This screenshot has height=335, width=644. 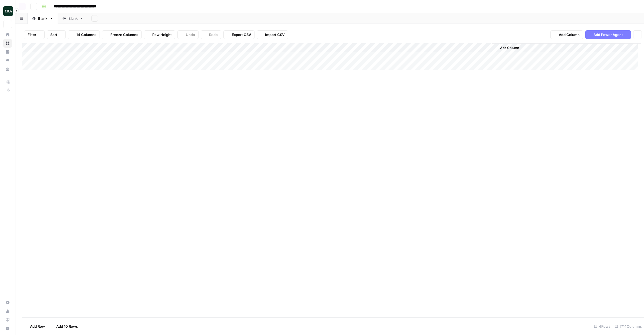 What do you see at coordinates (67, 327) in the screenshot?
I see `span: Add 10 Rows` at bounding box center [67, 327].